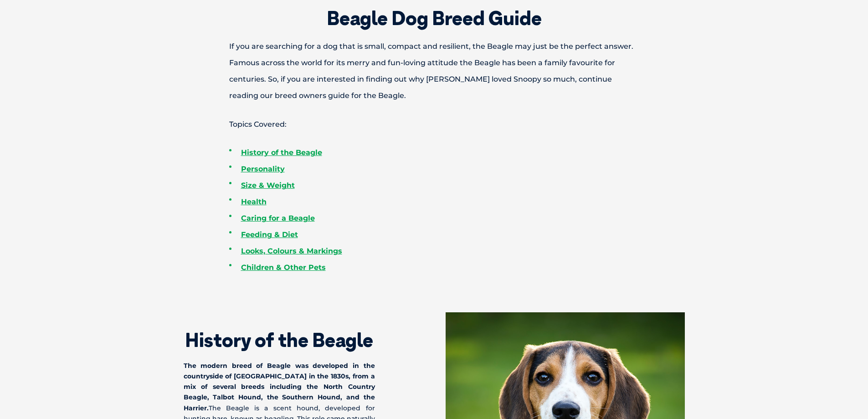 This screenshot has height=419, width=868. I want to click on a: Feeding & Diet, so click(269, 235).